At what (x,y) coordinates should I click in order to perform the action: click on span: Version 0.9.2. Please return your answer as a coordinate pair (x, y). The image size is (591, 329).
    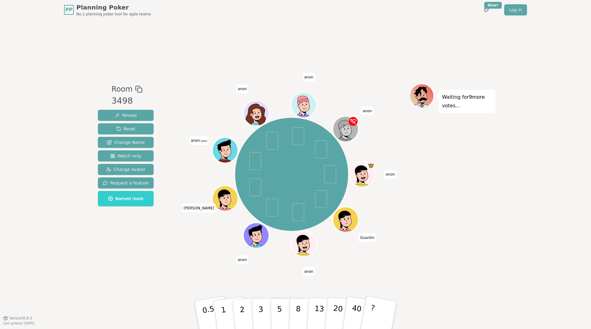
    Looking at the image, I should click on (21, 318).